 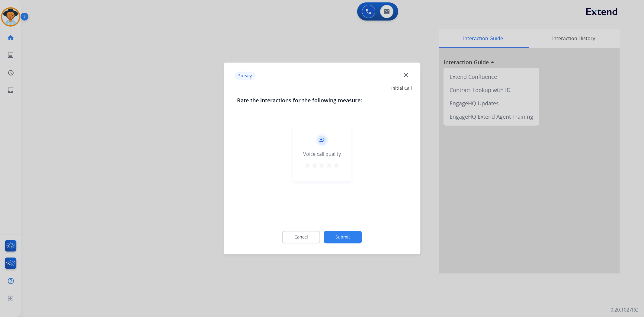 I want to click on mat-icon: record_voice_over, so click(x=322, y=141).